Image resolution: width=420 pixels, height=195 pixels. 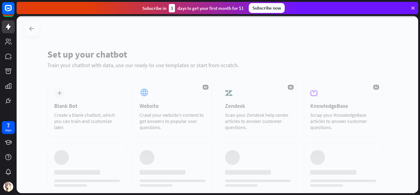 I want to click on div: days, so click(x=8, y=130).